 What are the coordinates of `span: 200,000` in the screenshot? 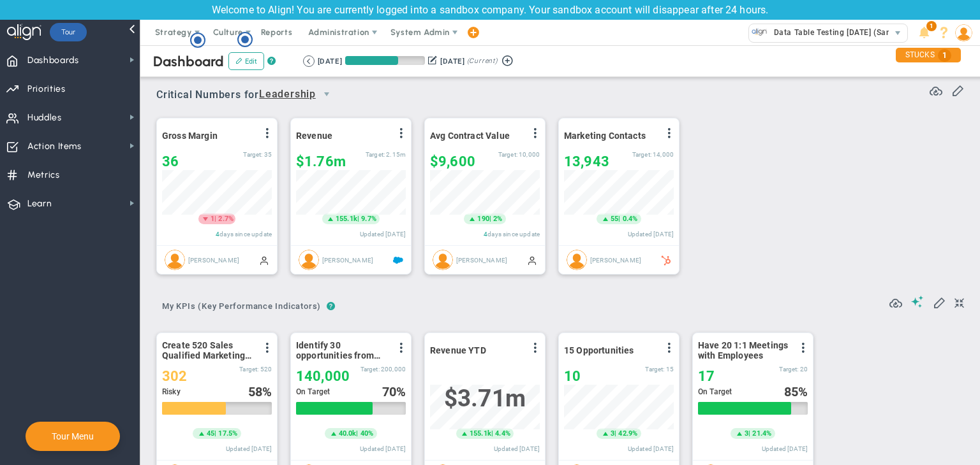 It's located at (393, 369).